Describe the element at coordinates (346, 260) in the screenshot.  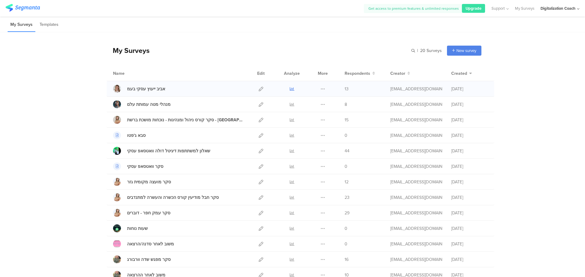
I see `span: 16` at that location.